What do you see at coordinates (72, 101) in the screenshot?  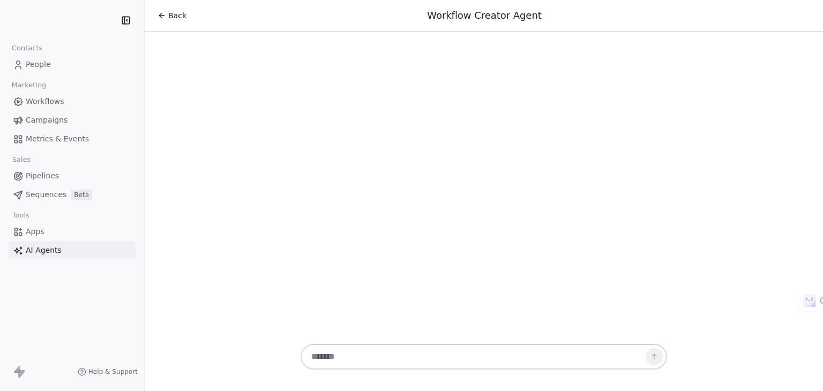 I see `a: Workflows` at bounding box center [72, 101].